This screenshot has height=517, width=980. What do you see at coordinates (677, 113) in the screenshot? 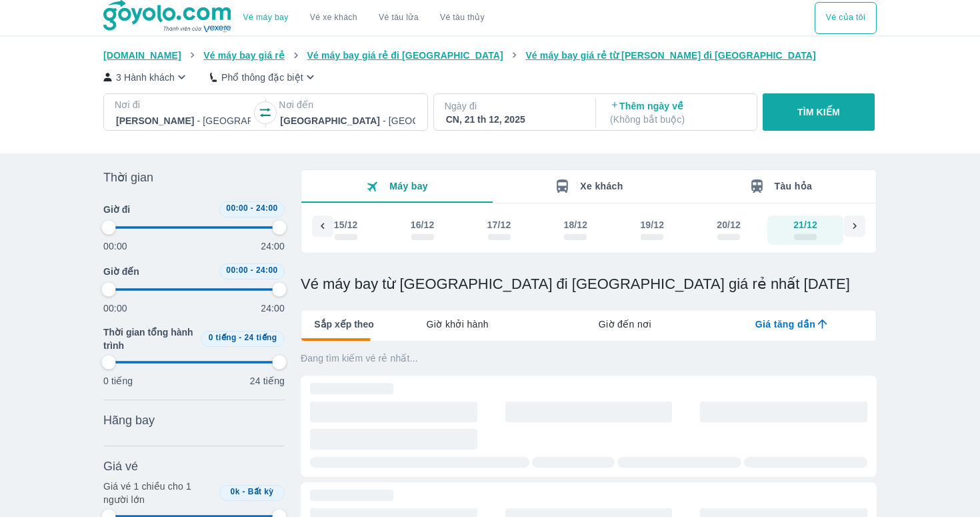
I see `p: Thêm ngày về` at bounding box center [677, 113].